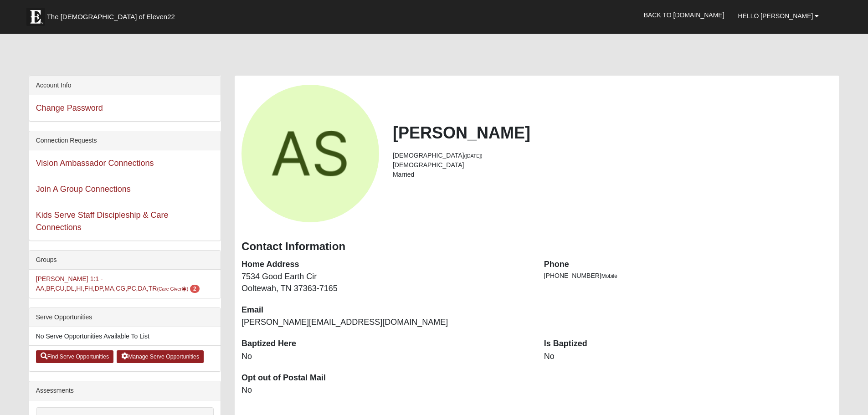 The height and width of the screenshot is (415, 868). I want to click on dt: Phone, so click(689, 265).